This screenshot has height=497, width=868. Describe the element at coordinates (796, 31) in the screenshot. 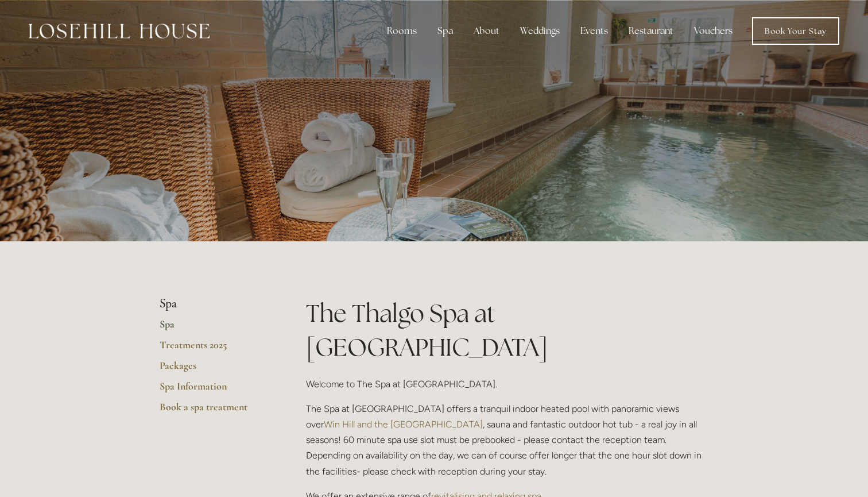

I see `a: Book Your Stay` at that location.